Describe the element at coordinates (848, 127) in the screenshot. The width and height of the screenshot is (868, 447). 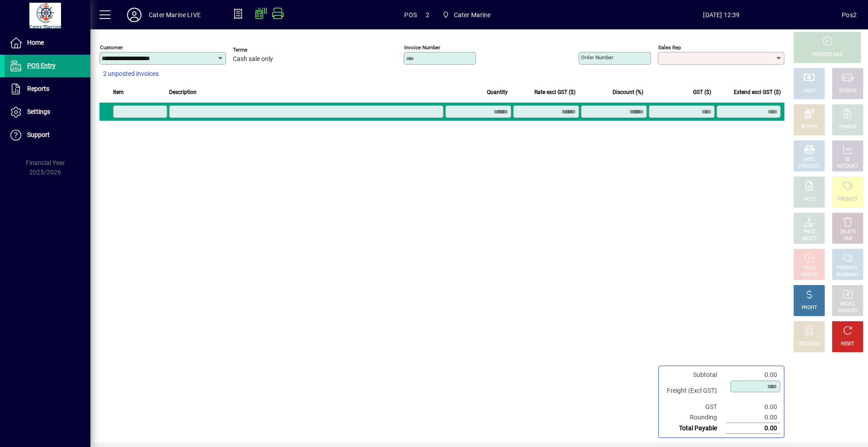
I see `div: CHARGE` at that location.